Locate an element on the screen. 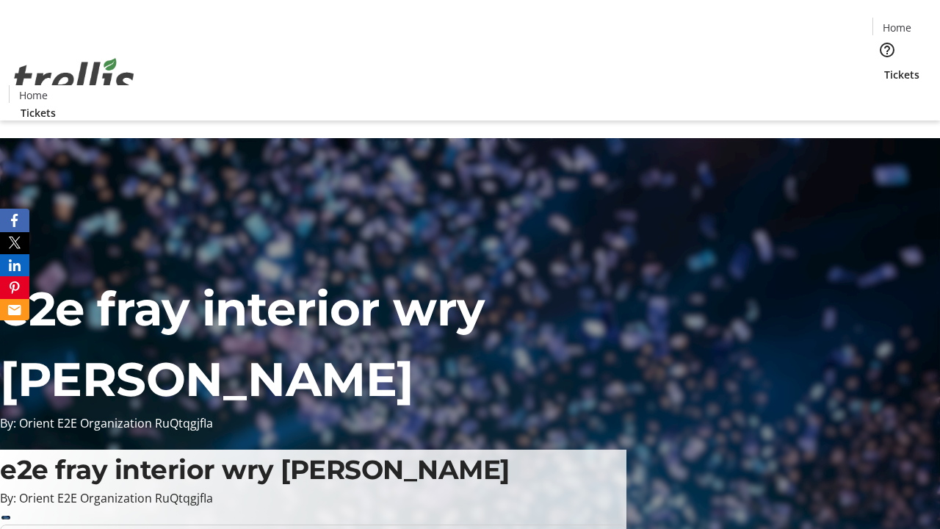 This screenshot has width=940, height=529. img: Orient E2E Organization RuQtqgjfIa's Logo is located at coordinates (74, 79).